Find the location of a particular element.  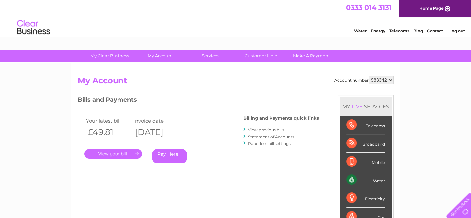

div: LIVE is located at coordinates (357, 106).